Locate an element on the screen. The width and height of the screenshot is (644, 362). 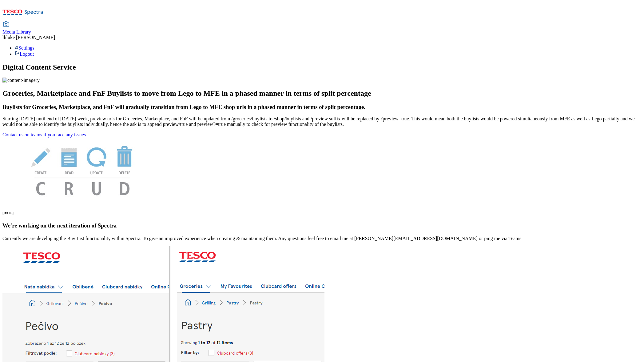
a: Contact us on teams if you face any issues. is located at coordinates (44, 135).